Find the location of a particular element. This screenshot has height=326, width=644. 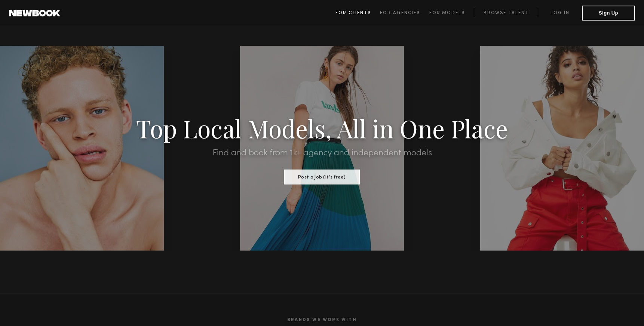

h2: Find and book from 1k+ agency and independent models is located at coordinates (322, 153).